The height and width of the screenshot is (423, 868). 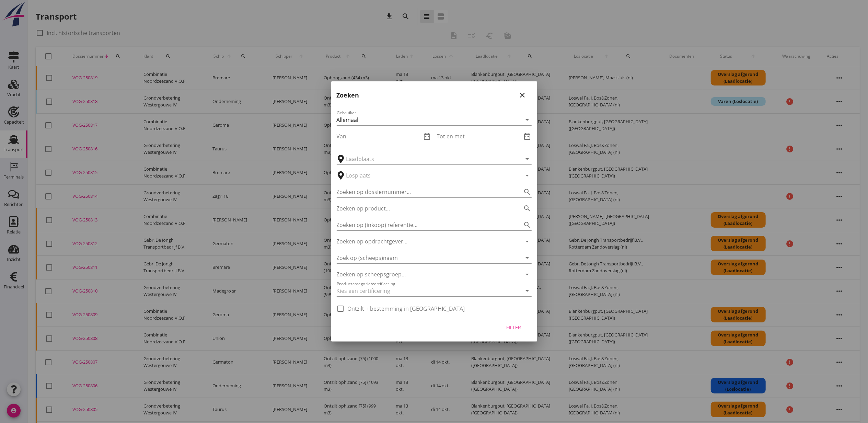 I want to click on input: Laadplaats, so click(x=429, y=159).